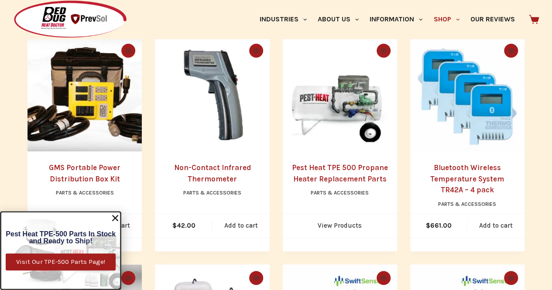  Describe the element at coordinates (61, 262) in the screenshot. I see `a: Visit Our TPE-500 Parts Page!` at that location.